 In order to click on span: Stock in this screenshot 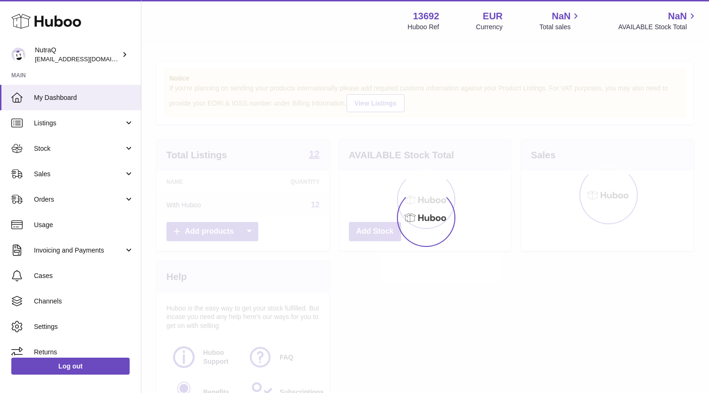, I will do `click(79, 148)`.